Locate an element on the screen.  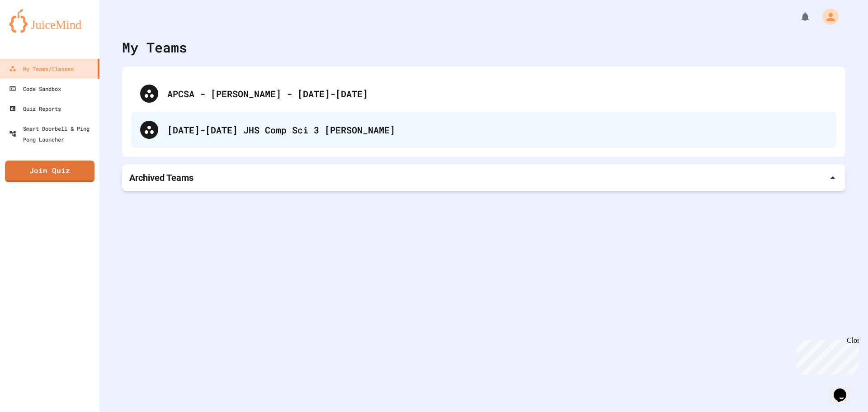
a: Join Quiz is located at coordinates (50, 172).